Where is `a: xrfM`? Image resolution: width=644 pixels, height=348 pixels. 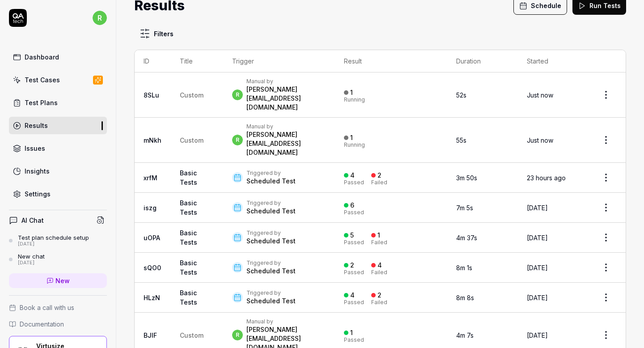
a: xrfM is located at coordinates (150, 178).